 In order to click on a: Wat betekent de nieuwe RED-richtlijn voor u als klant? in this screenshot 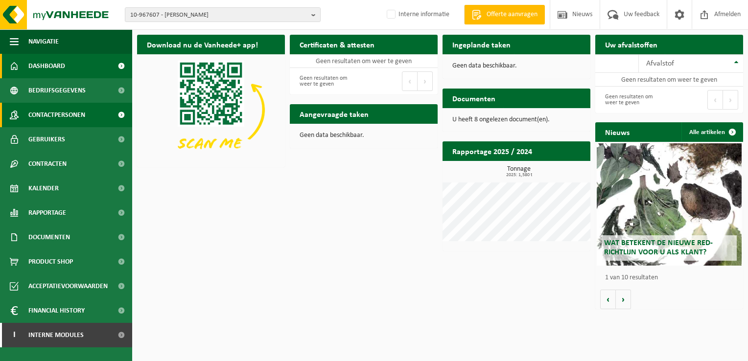, I will do `click(669, 205)`.